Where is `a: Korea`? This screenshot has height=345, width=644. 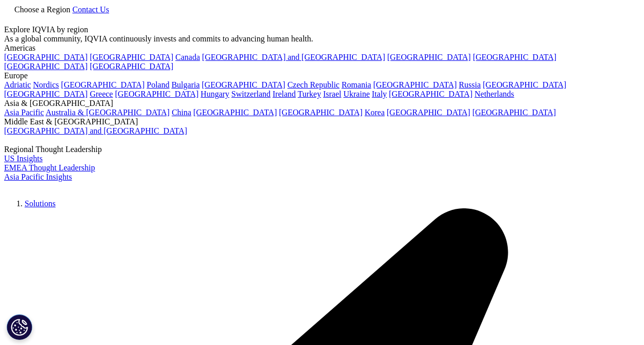 a: Korea is located at coordinates (375, 112).